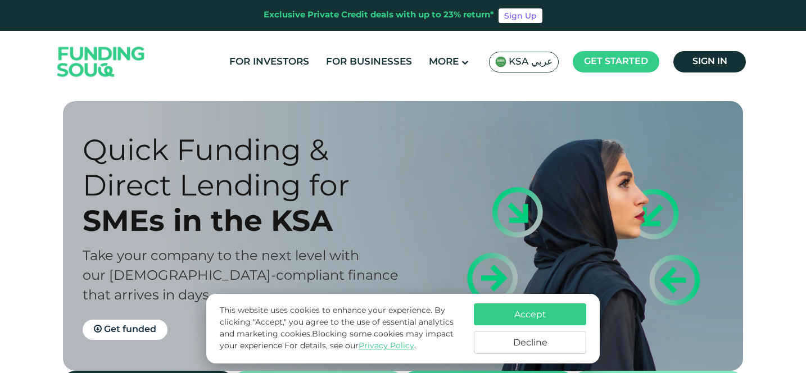  What do you see at coordinates (501, 62) in the screenshot?
I see `img: SA Flag` at bounding box center [501, 62].